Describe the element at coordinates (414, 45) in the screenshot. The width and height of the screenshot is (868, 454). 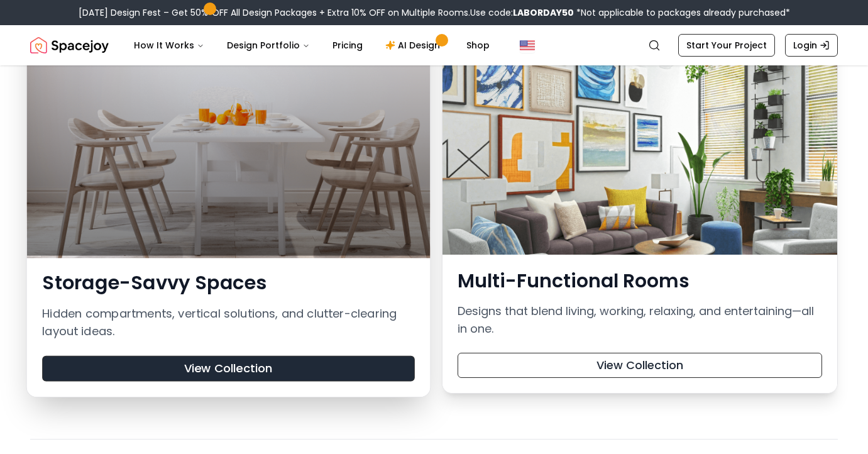
I see `a: AI Design` at that location.